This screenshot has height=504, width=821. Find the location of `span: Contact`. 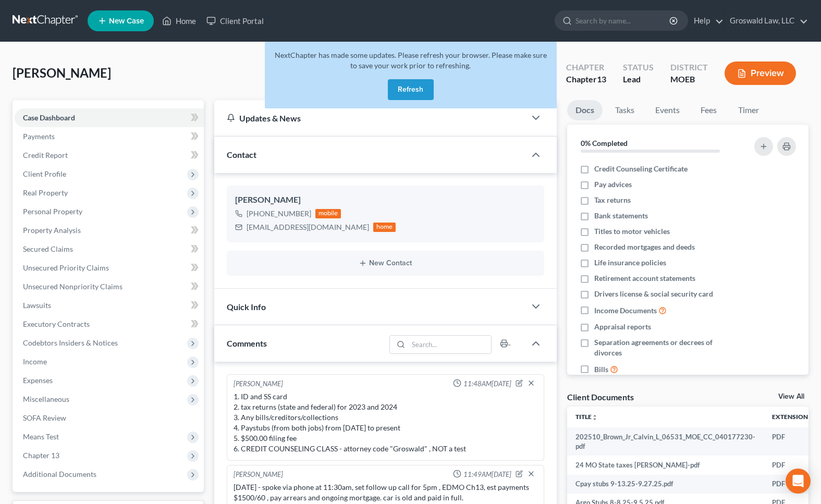

span: Contact is located at coordinates (241, 154).